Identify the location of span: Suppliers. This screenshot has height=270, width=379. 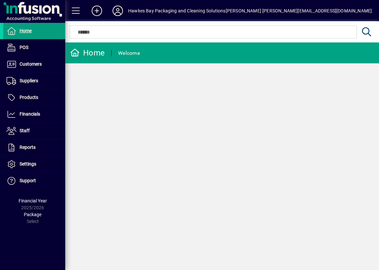
(29, 81).